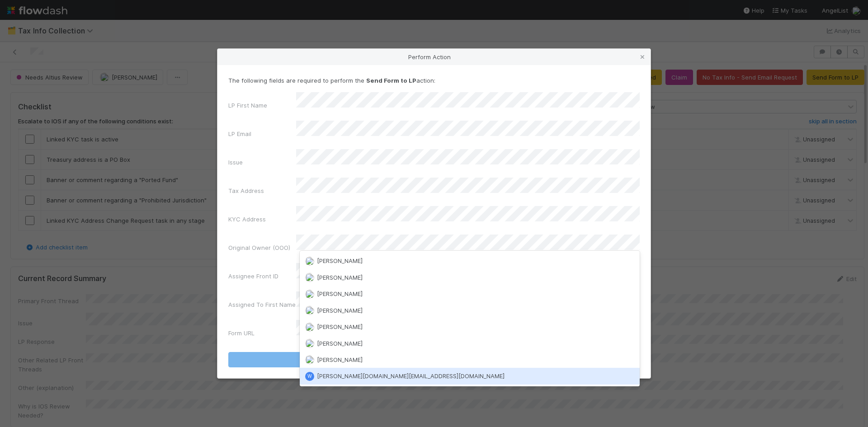  Describe the element at coordinates (254, 276) in the screenshot. I see `label: Assignee Front ID` at that location.